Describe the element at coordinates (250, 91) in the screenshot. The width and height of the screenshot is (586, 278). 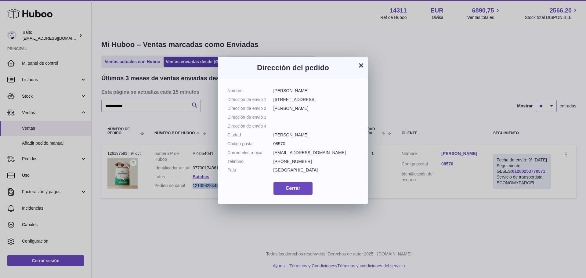
I see `dt: Nombre` at that location.